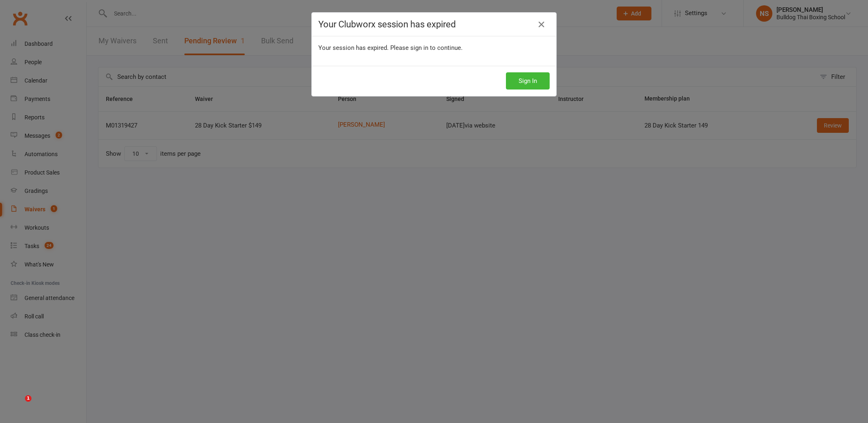  Describe the element at coordinates (390, 48) in the screenshot. I see `span: Your session has expired. Please sign in to continue.` at that location.